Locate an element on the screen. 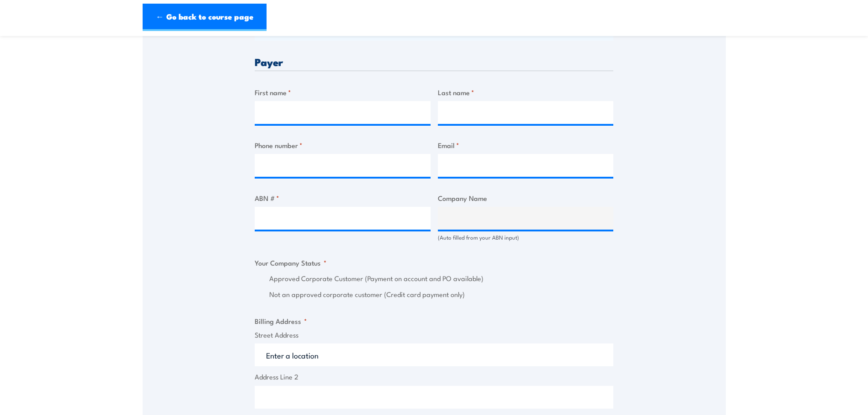  label: Email is located at coordinates (526, 145).